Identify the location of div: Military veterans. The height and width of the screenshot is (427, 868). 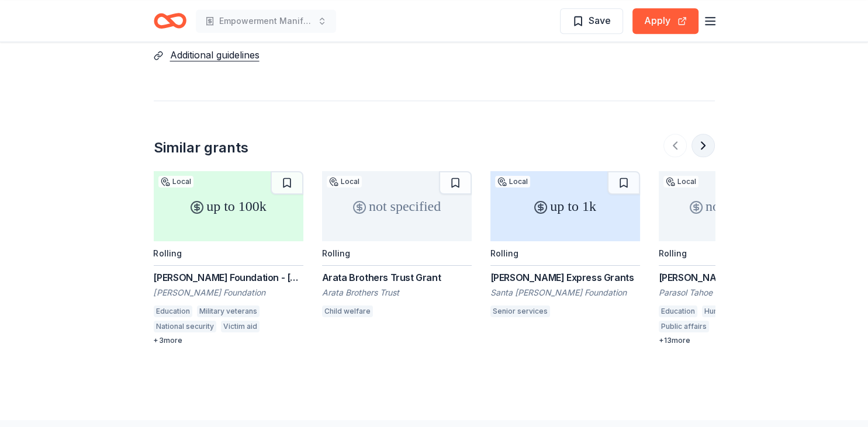
(228, 311).